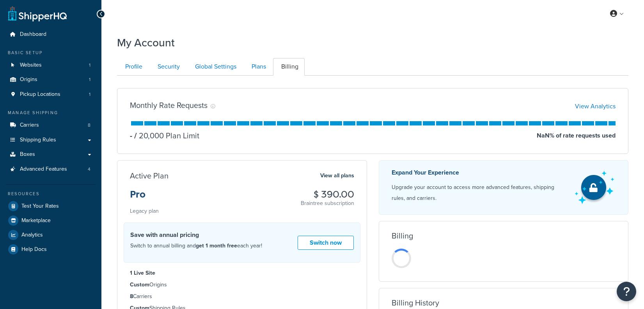  I want to click on li: Marketplace, so click(51, 220).